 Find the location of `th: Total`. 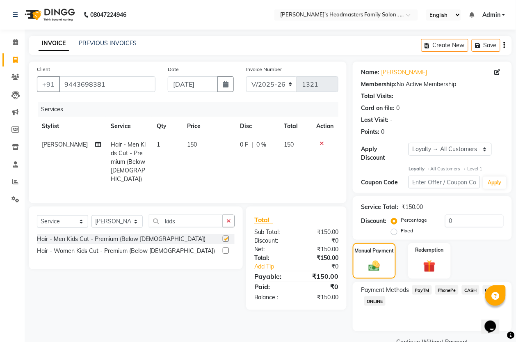

th: Total is located at coordinates (295, 126).